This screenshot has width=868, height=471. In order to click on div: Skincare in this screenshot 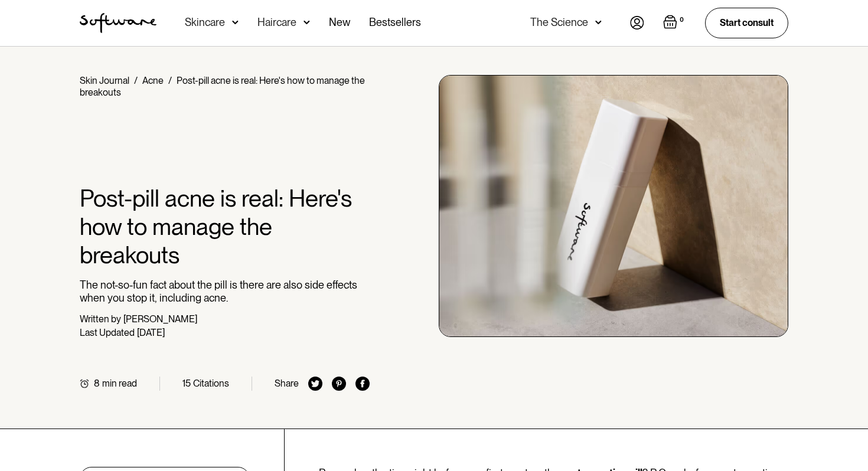, I will do `click(205, 22)`.